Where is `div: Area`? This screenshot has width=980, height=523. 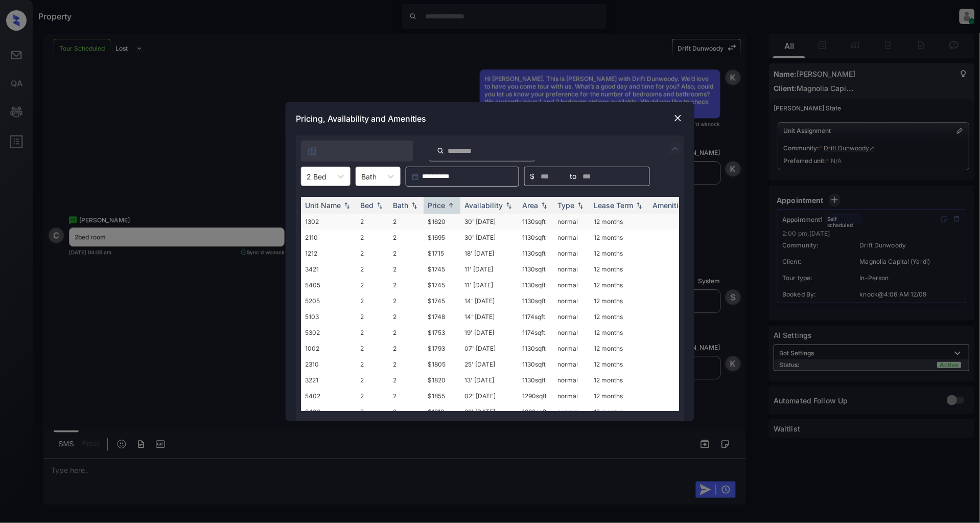
div: Area is located at coordinates (530, 205).